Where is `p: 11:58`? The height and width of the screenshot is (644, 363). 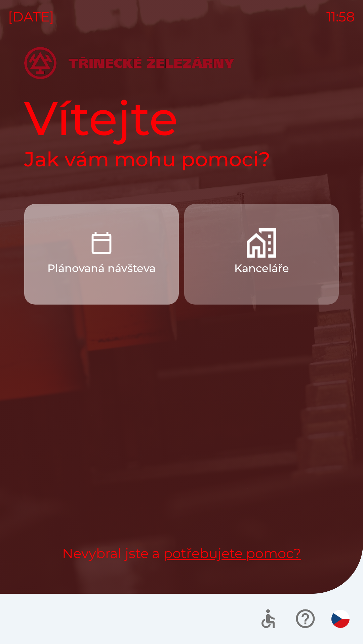
p: 11:58 is located at coordinates (340, 17).